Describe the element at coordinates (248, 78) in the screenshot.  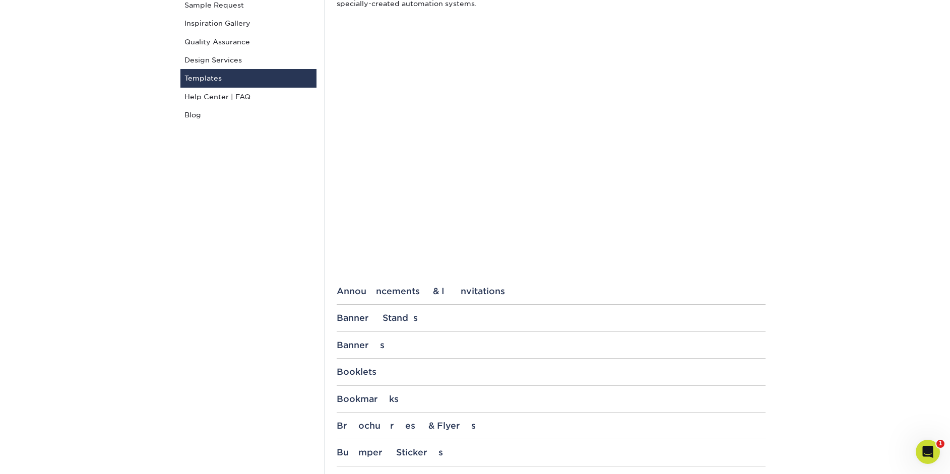
I see `a: Templates` at that location.